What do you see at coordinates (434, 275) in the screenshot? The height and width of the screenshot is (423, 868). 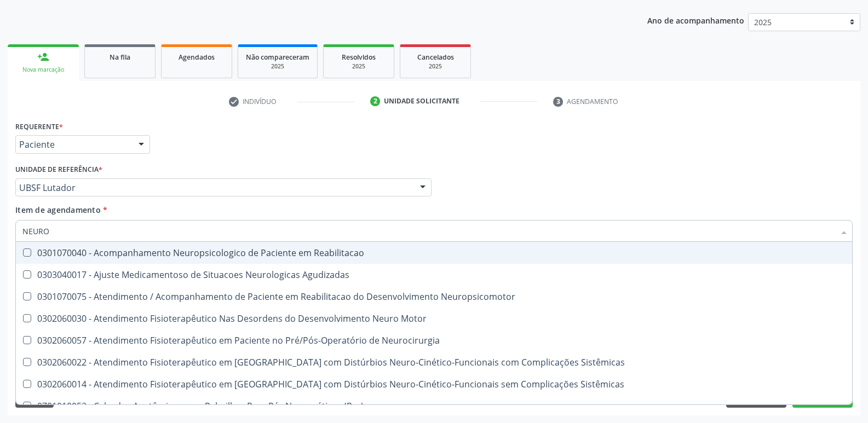 I see `div: 0303040017 - Ajuste Medicamentoso de Situacoes Neurologicas Agudizadas` at bounding box center [434, 275].